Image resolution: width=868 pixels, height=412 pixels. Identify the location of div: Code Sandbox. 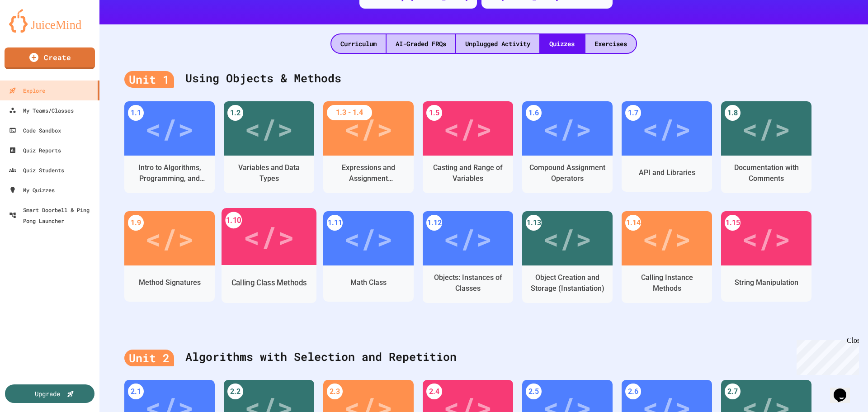
(35, 130).